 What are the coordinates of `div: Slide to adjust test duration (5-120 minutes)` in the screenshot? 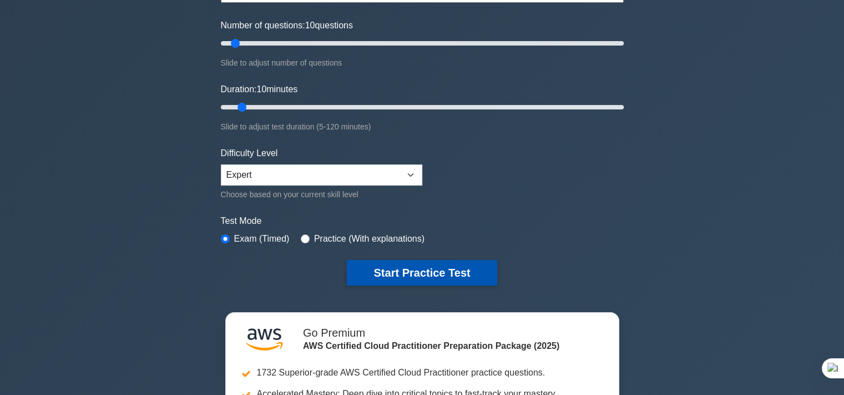 It's located at (422, 127).